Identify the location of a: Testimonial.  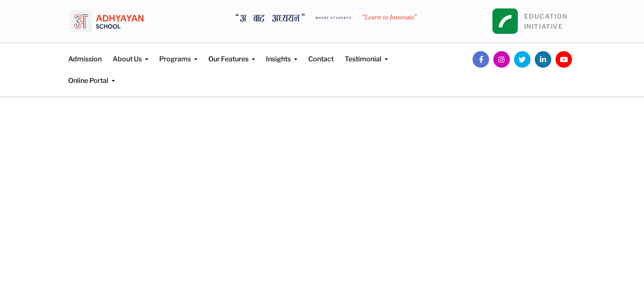
(366, 53).